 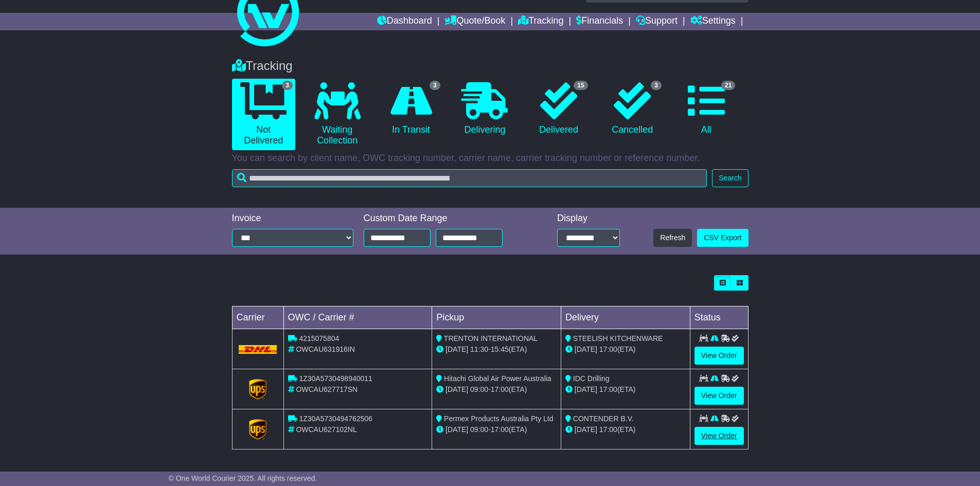 What do you see at coordinates (263, 114) in the screenshot?
I see `a: 3 Not Delivered` at bounding box center [263, 114].